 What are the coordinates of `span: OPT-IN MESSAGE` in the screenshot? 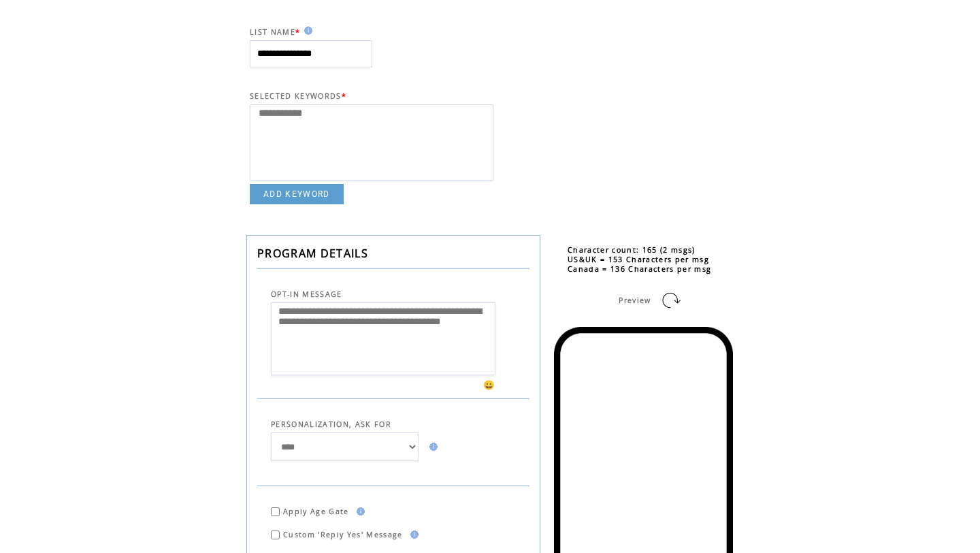 It's located at (307, 294).